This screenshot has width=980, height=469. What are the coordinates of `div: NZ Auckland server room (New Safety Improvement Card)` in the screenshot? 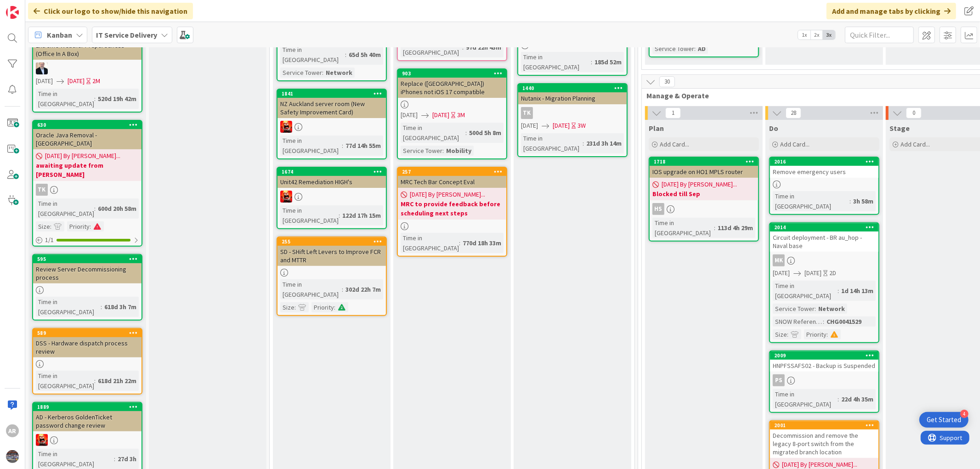 It's located at (331, 108).